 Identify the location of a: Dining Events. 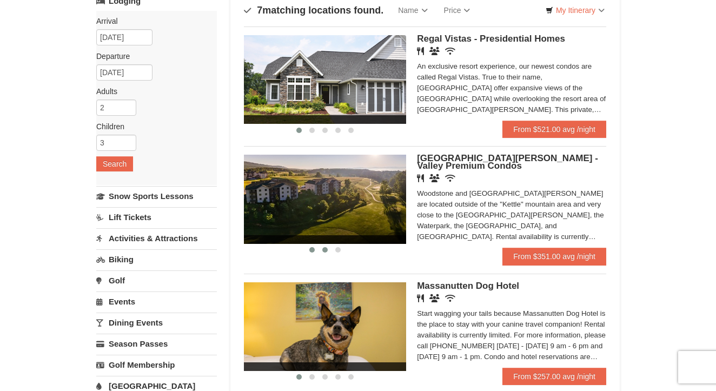
(156, 322).